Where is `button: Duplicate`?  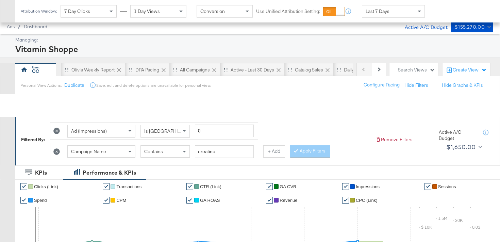
button: Duplicate is located at coordinates (74, 85).